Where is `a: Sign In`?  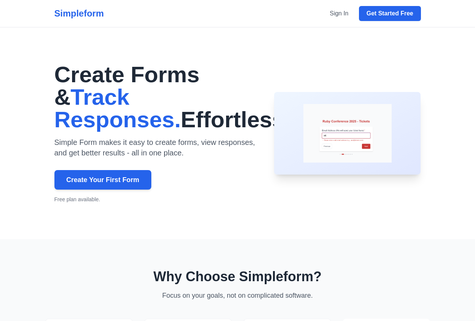
a: Sign In is located at coordinates (339, 14).